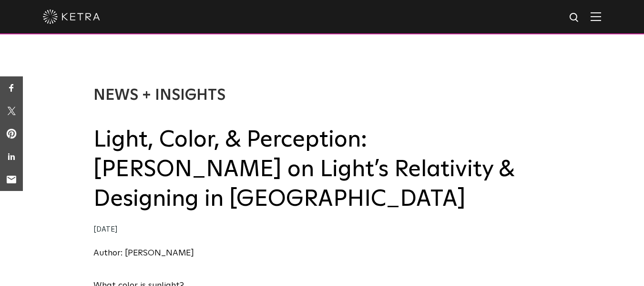  I want to click on img: ketra-logo-2019-white, so click(71, 17).